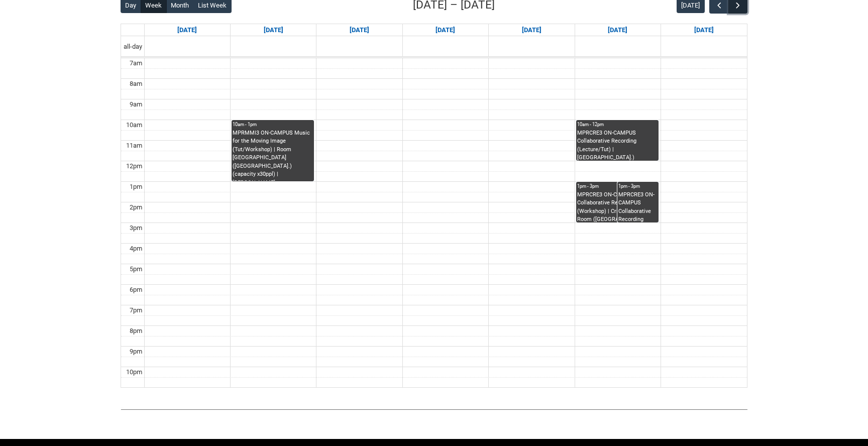  What do you see at coordinates (273, 30) in the screenshot?
I see `a: Go to September 15, 2025` at bounding box center [273, 30].